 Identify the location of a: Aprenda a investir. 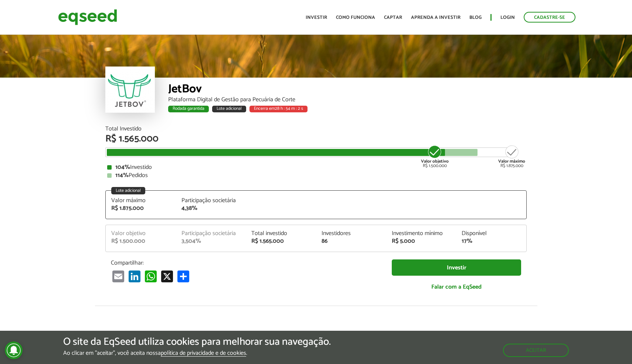
(436, 17).